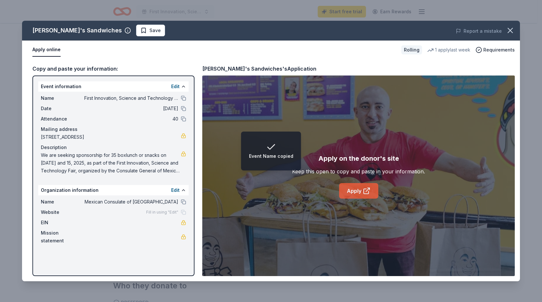  What do you see at coordinates (131, 98) in the screenshot?
I see `span: First Innovation, Science and Technology Fair` at bounding box center [131, 98].